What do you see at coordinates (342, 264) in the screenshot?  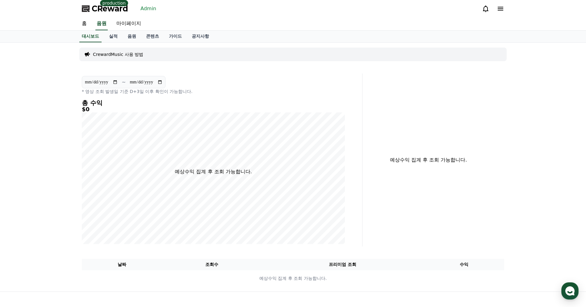 I see `th: 프리미엄 조회` at bounding box center [342, 264].